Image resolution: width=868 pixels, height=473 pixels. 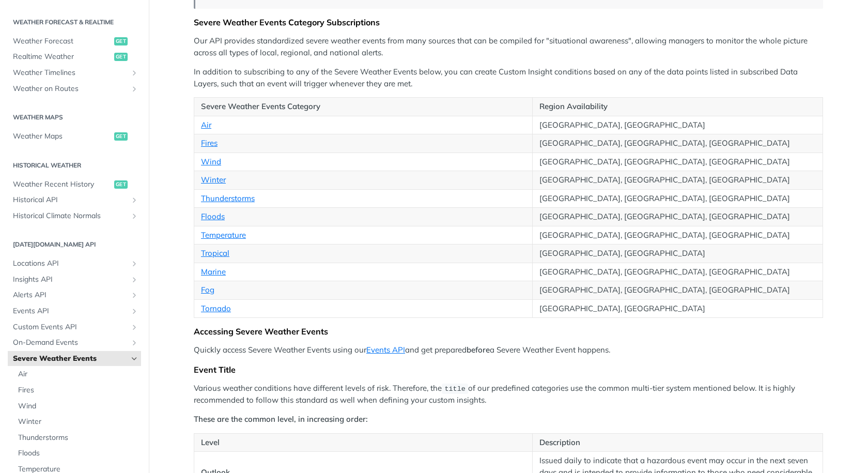 What do you see at coordinates (508, 350) in the screenshot?
I see `p: Quickly access Severe Weather Events using our and get prepared a Severe Weather Event happens.` at bounding box center [508, 350].